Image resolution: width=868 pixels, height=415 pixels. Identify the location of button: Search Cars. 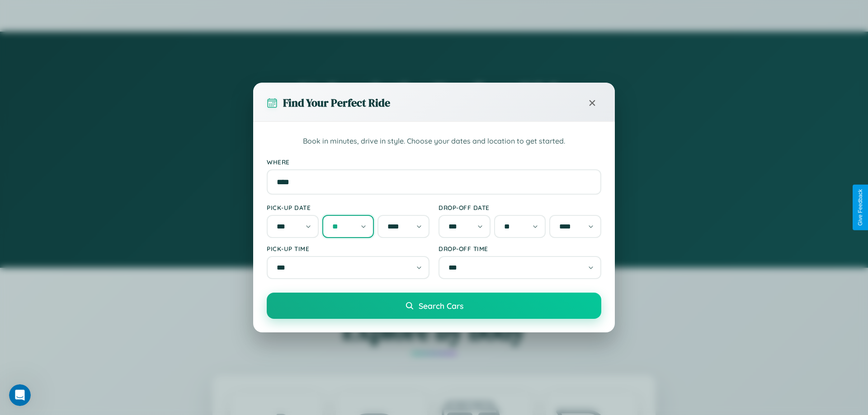
(434, 306).